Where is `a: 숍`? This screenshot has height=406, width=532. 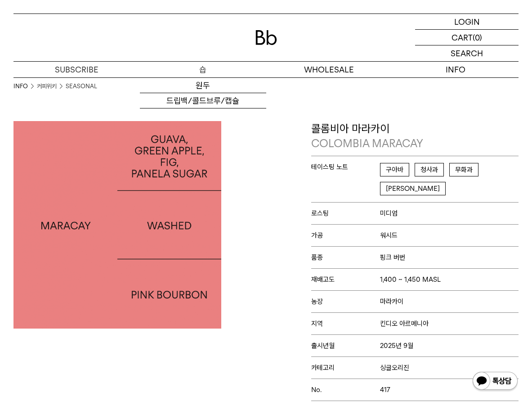 a: 숍 is located at coordinates (203, 69).